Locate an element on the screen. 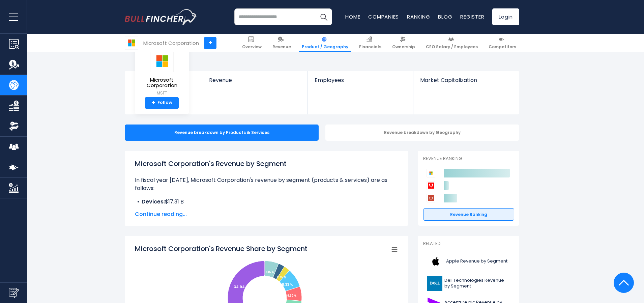  a: Product / Geography is located at coordinates (325, 43).